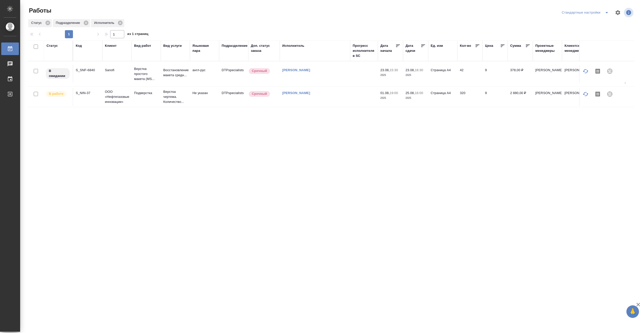 This screenshot has height=333, width=644. What do you see at coordinates (419, 93) in the screenshot?
I see `p: 16:00` at bounding box center [419, 93].